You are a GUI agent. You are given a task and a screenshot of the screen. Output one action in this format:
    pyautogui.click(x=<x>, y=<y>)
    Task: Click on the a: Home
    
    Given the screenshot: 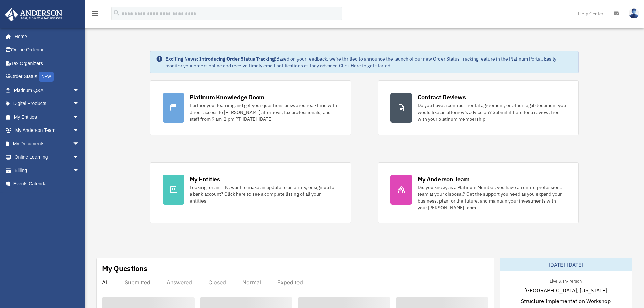 What is the action you would take?
    pyautogui.click(x=45, y=37)
    